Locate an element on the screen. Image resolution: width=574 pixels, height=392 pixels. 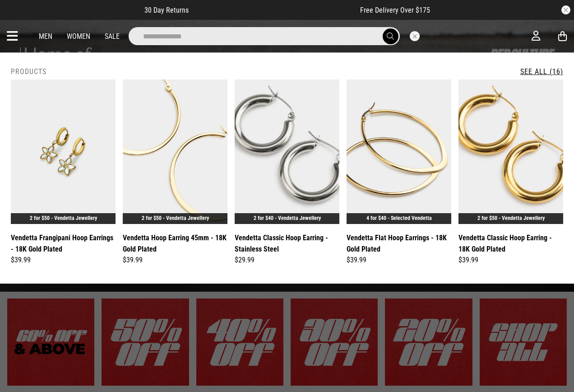
a: Vendetta Hoop Earring 45mm - 18K Gold Plated is located at coordinates (175, 243).